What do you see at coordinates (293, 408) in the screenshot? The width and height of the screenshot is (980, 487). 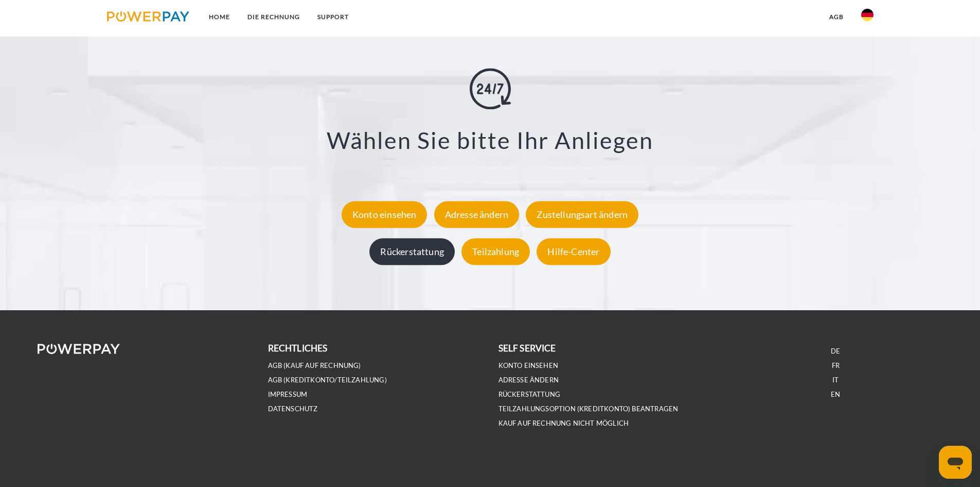 I see `a: DATENSCHUTZ` at bounding box center [293, 408].